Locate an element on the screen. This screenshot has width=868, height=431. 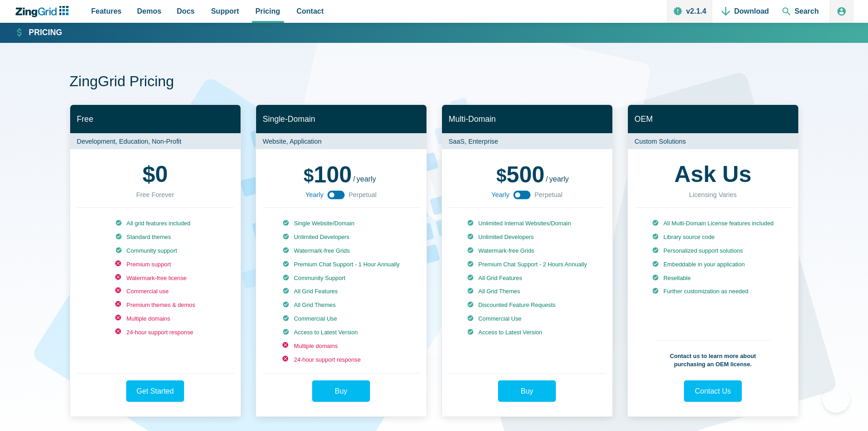
div: Free Forever is located at coordinates (155, 195).